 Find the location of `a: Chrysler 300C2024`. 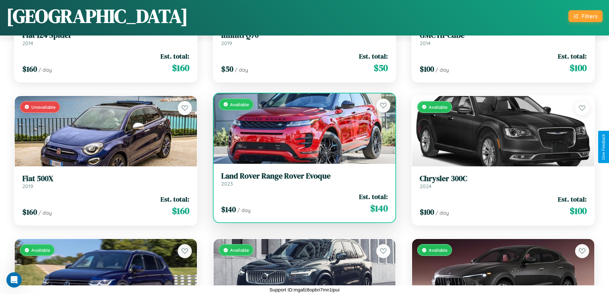

a: Chrysler 300C2024 is located at coordinates (504, 182).